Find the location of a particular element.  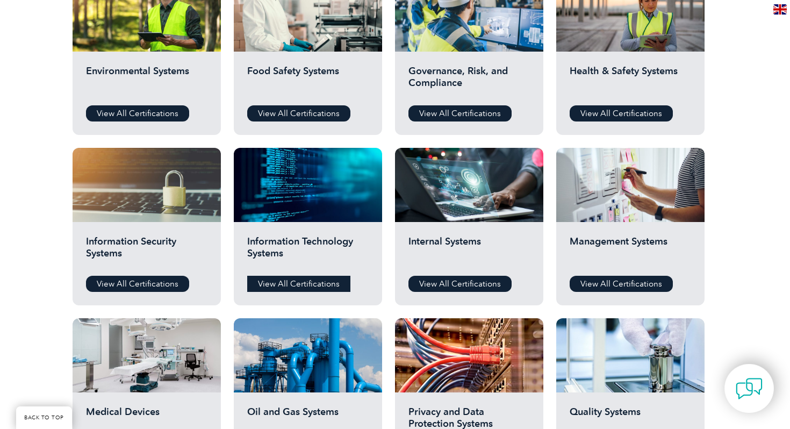

h2: Management Systems is located at coordinates (631, 252).